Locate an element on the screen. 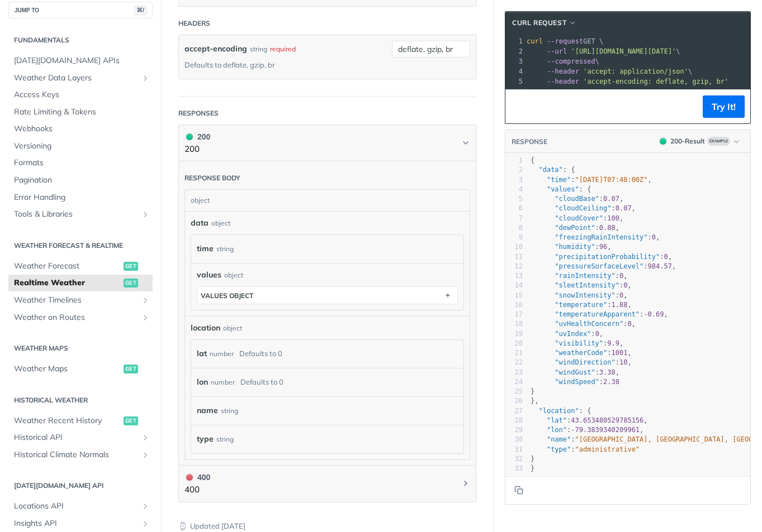 The height and width of the screenshot is (532, 762). div: 200 is located at coordinates (197, 137).